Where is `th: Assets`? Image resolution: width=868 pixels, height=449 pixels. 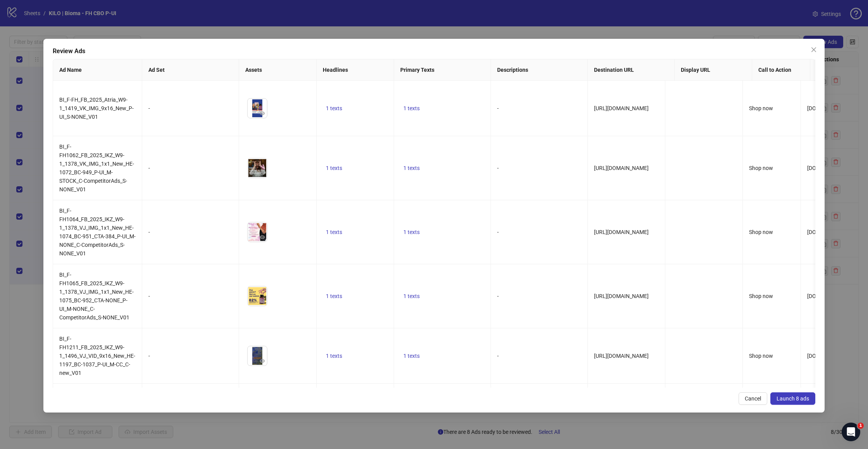
th: Assets is located at coordinates (278, 70).